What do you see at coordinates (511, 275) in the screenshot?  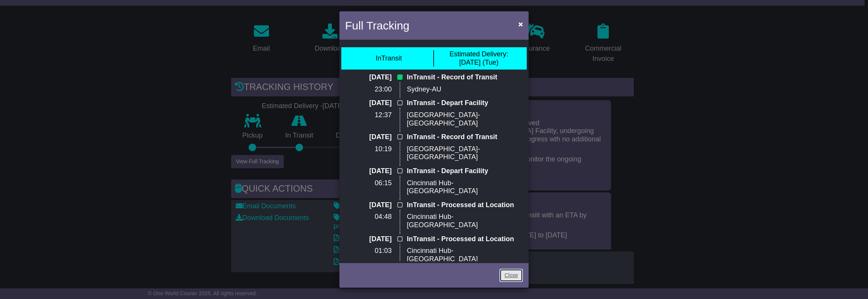 I see `a: Close` at bounding box center [511, 275].